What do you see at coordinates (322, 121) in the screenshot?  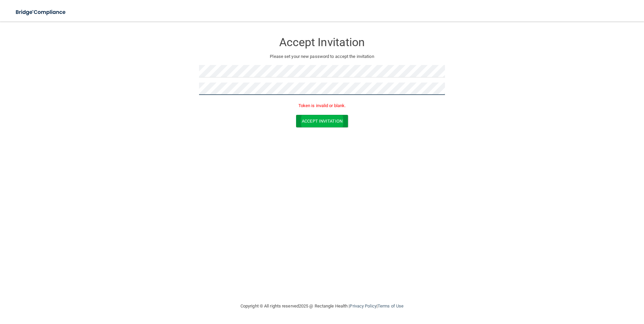 I see `button: Accept Invitation` at bounding box center [322, 121].